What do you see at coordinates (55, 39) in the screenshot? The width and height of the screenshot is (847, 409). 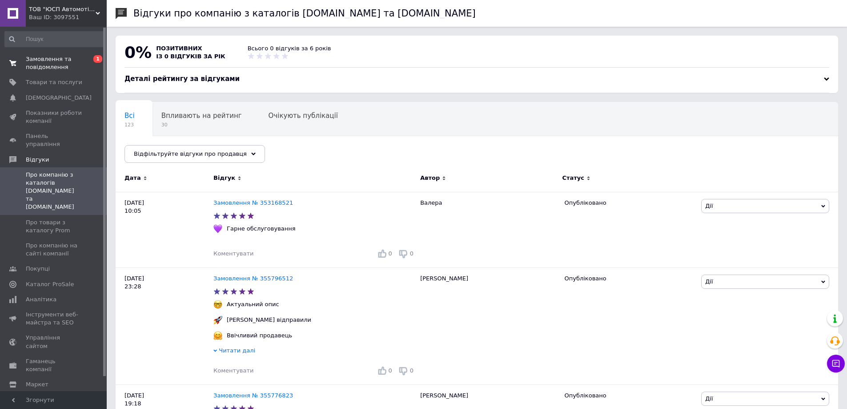 I see `input: Пошук` at bounding box center [55, 39].